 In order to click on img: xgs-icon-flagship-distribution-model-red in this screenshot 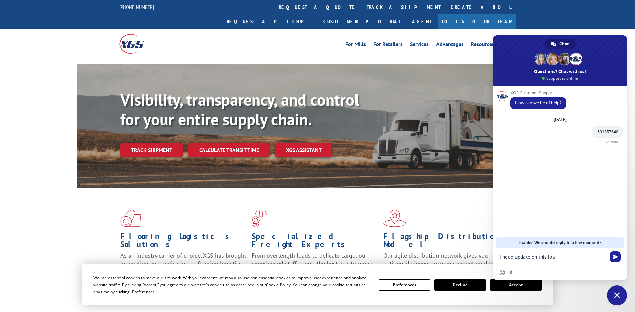, I will do `click(395, 218)`.